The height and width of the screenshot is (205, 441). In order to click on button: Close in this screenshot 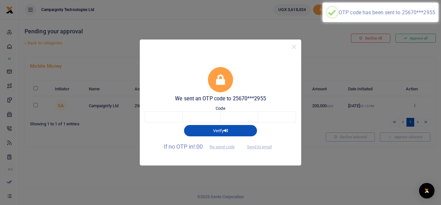, I will do `click(294, 47)`.